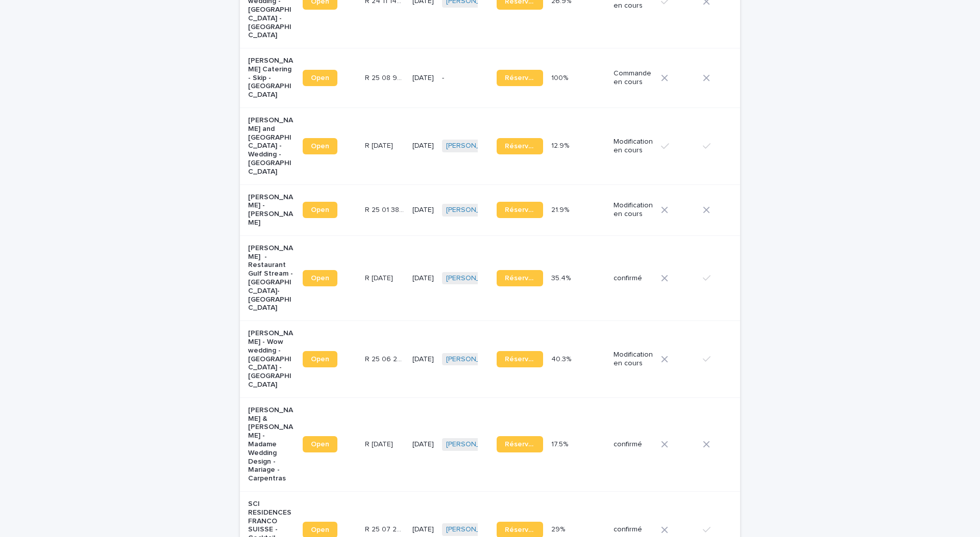  Describe the element at coordinates (380, 277) in the screenshot. I see `p: R 25 07 1921` at that location.